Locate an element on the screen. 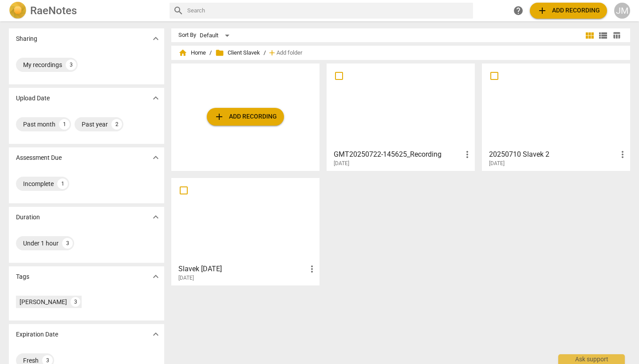  div: Sort By is located at coordinates (187, 35).